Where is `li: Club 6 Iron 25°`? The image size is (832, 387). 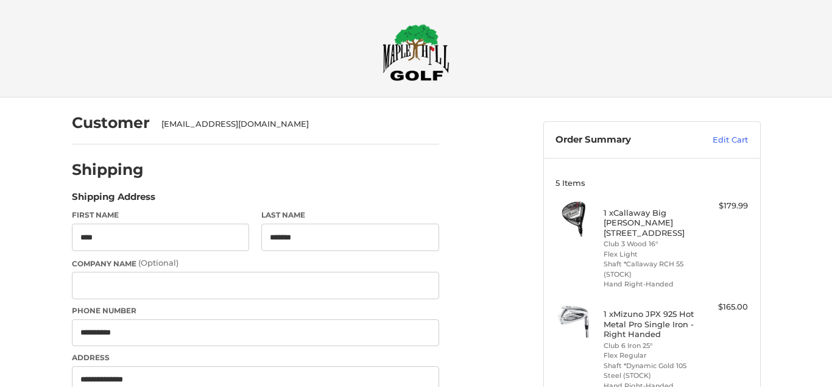
li: Club 6 Iron 25° is located at coordinates (650, 345).